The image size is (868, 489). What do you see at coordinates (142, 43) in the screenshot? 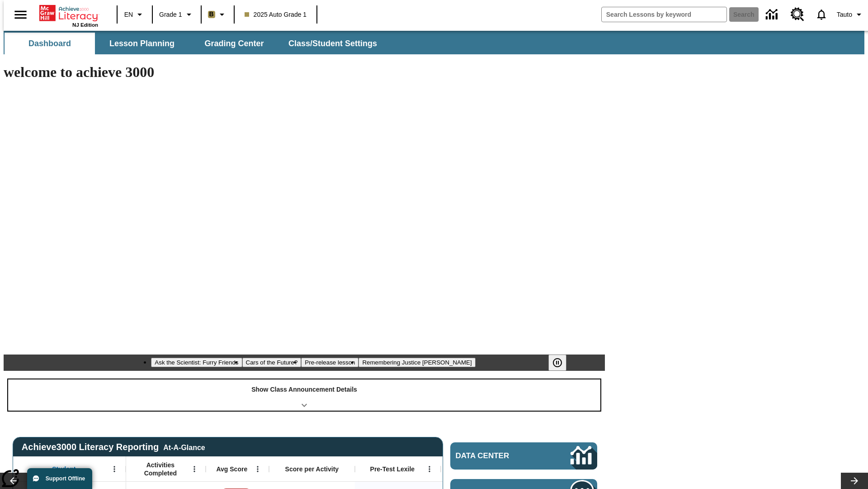
I see `button: Lesson Planning` at bounding box center [142, 43].